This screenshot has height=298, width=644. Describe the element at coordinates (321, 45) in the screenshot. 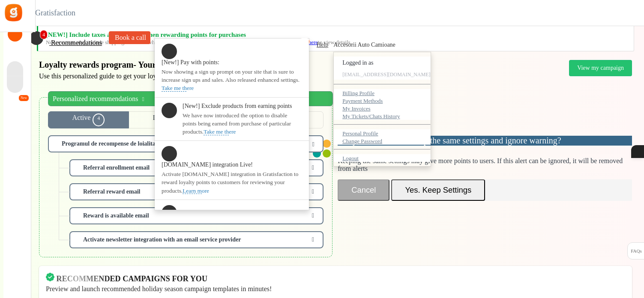

I see `a: Help` at that location.